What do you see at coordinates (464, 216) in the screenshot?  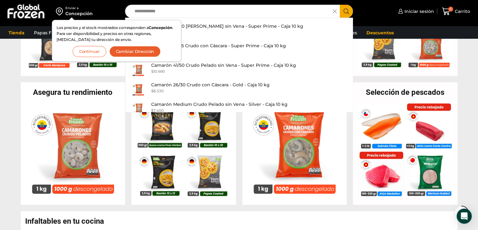 I see `div: Open Intercom Messenger` at bounding box center [464, 216].